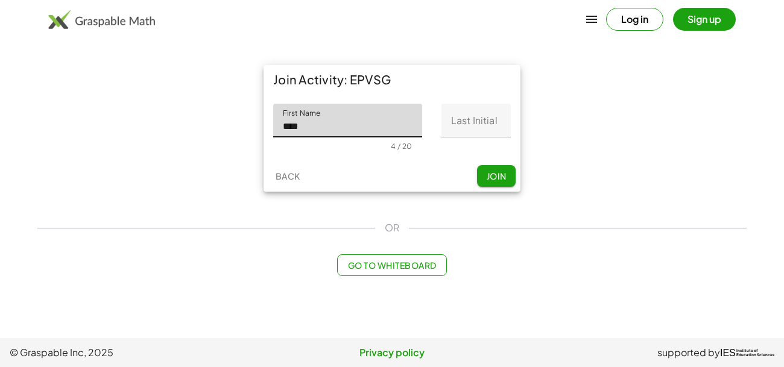 The image size is (784, 367). I want to click on button: Join, so click(497, 176).